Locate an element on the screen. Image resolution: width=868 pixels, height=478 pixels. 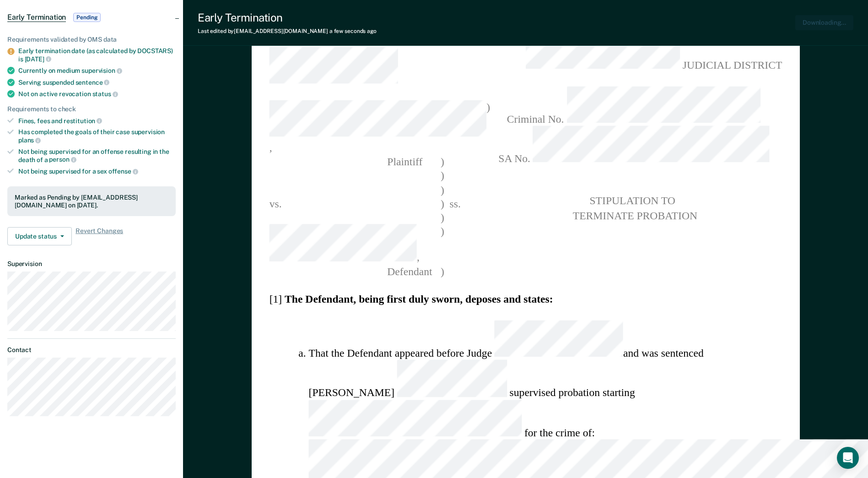
span: Revert Changes is located at coordinates (99, 236).